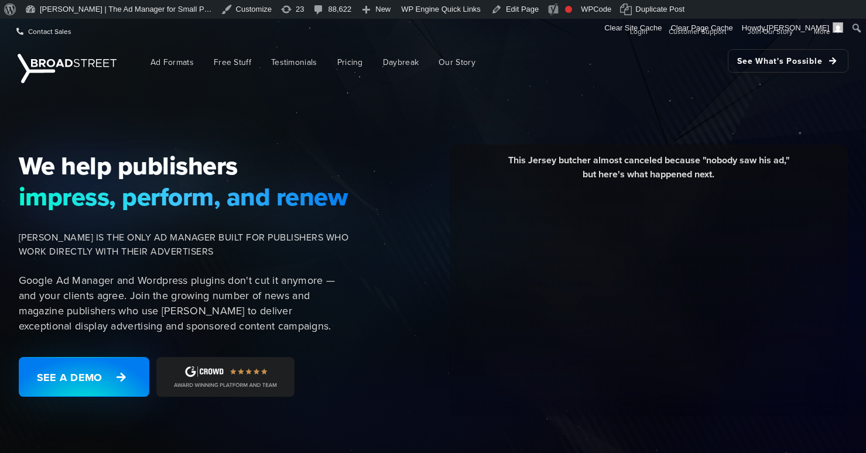 This screenshot has height=453, width=866. I want to click on img: Broadstreet | The Ad Manager for Small Publishers, so click(67, 68).